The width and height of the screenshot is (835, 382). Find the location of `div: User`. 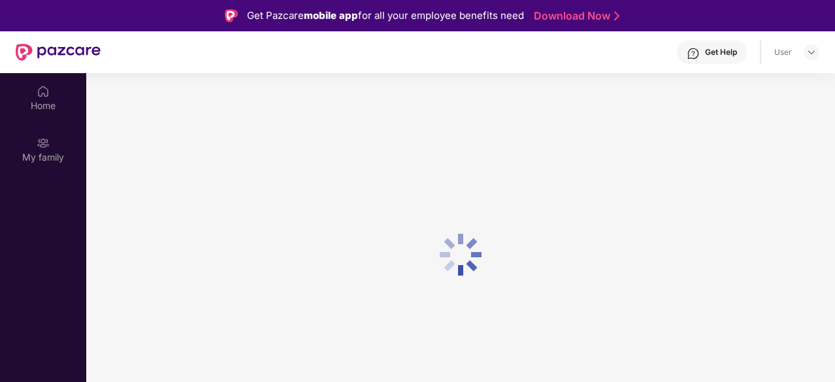

div: User is located at coordinates (783, 52).